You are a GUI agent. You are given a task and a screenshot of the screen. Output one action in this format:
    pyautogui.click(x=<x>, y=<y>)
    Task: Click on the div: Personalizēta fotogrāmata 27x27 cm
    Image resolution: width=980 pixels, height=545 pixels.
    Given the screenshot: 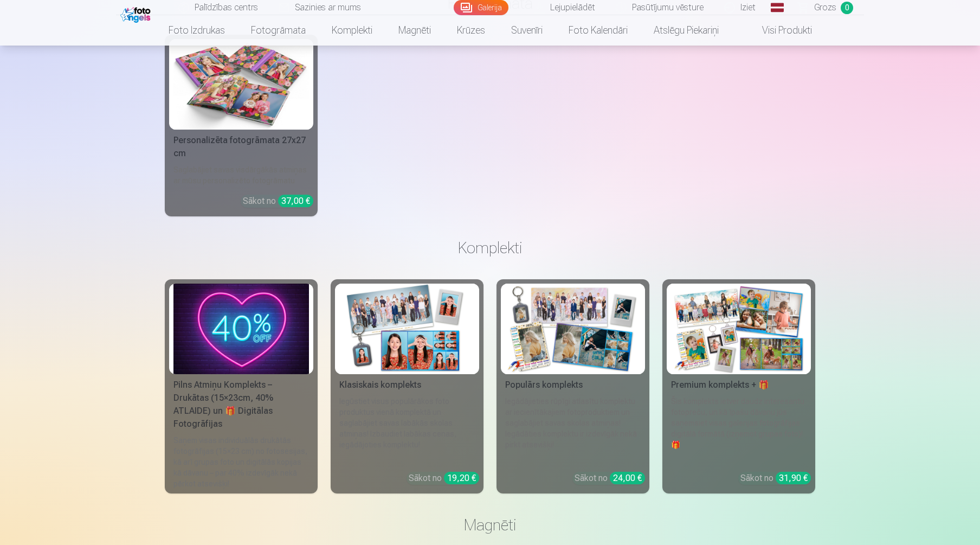 What is the action you would take?
    pyautogui.click(x=241, y=147)
    